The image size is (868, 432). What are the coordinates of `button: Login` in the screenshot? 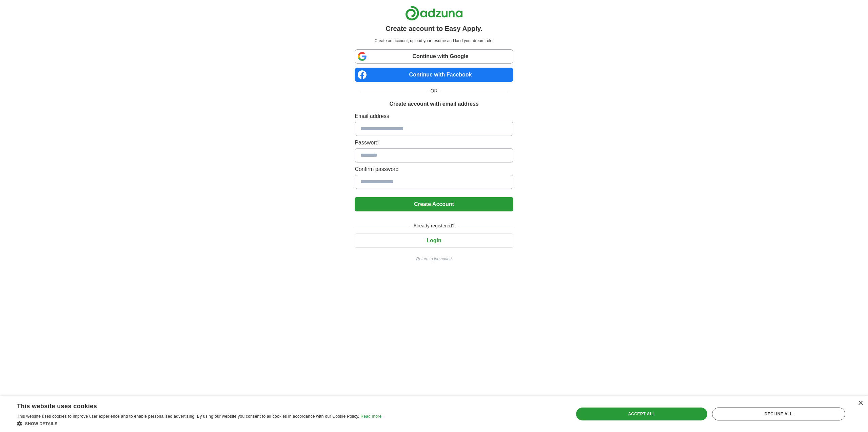 It's located at (434, 241).